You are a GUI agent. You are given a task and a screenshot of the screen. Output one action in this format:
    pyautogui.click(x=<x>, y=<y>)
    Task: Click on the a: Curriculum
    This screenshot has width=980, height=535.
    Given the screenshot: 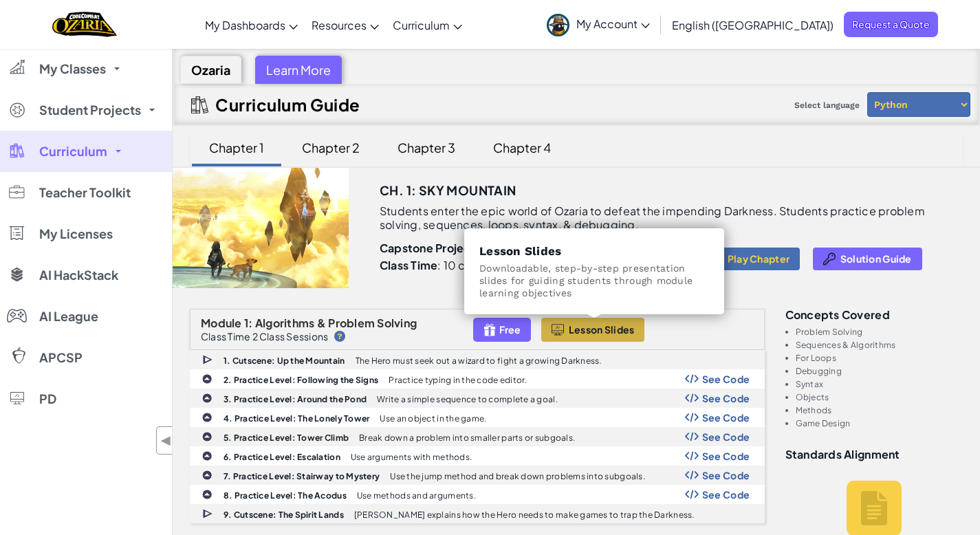 What is the action you would take?
    pyautogui.click(x=427, y=25)
    